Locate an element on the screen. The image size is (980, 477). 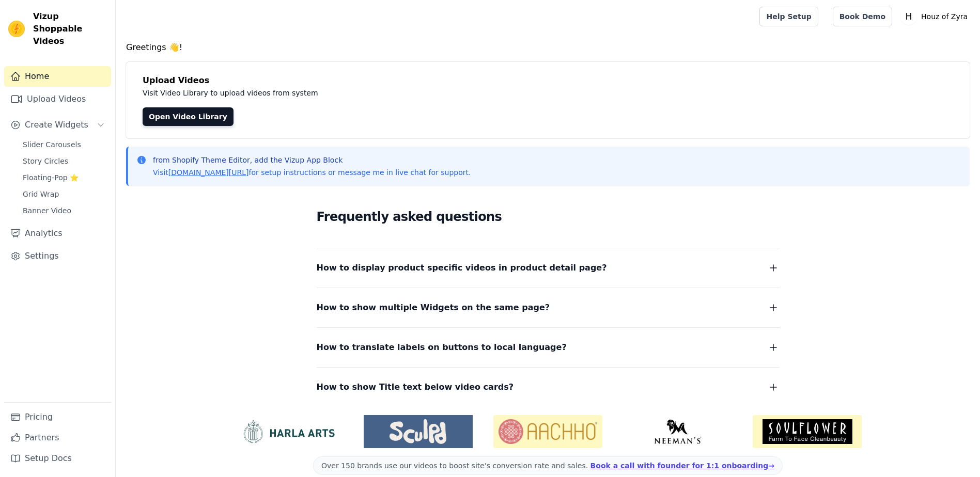
a: Book Demo is located at coordinates (862, 16).